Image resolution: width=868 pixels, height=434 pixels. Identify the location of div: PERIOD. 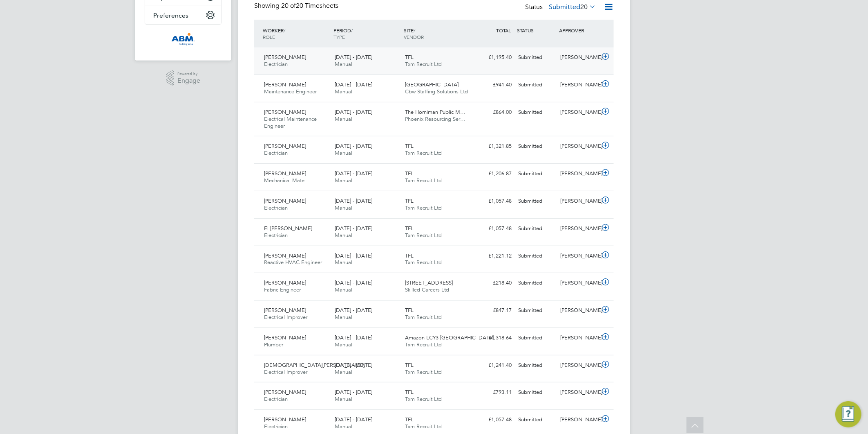
(367, 33).